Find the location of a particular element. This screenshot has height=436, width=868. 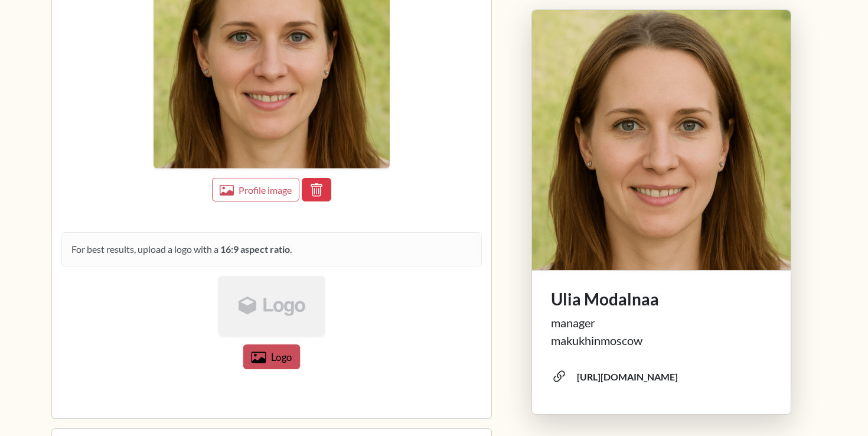

span: Profile image is located at coordinates (265, 190).